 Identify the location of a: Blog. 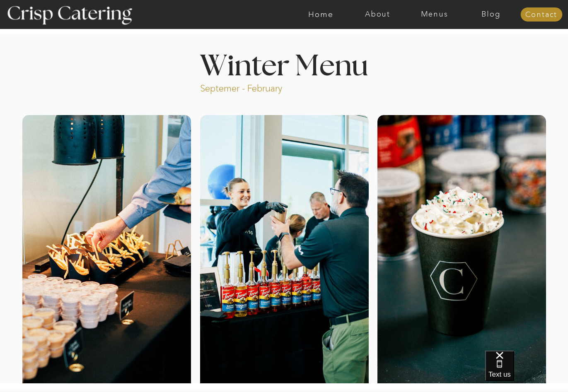
(490, 14).